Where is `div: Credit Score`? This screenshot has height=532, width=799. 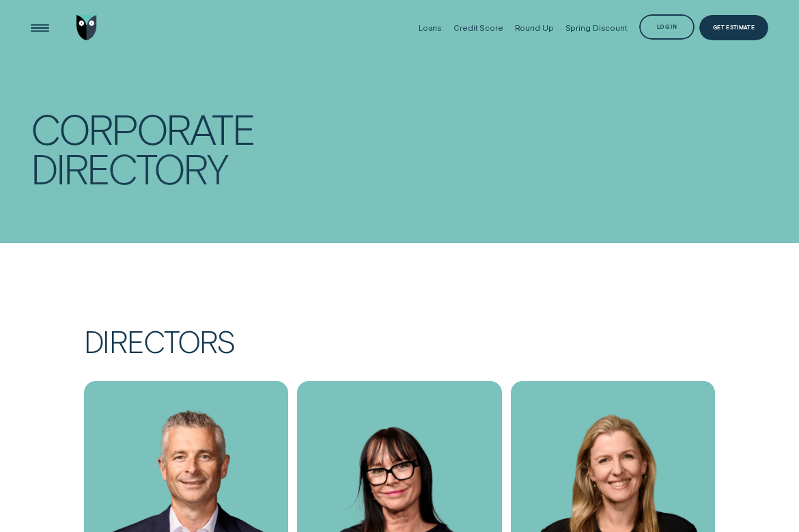 div: Credit Score is located at coordinates (478, 28).